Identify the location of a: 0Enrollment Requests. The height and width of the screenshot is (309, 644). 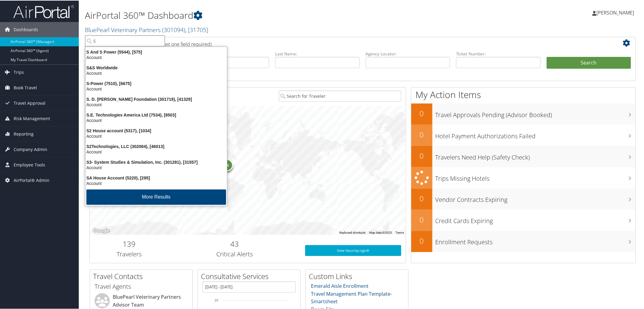
(523, 241).